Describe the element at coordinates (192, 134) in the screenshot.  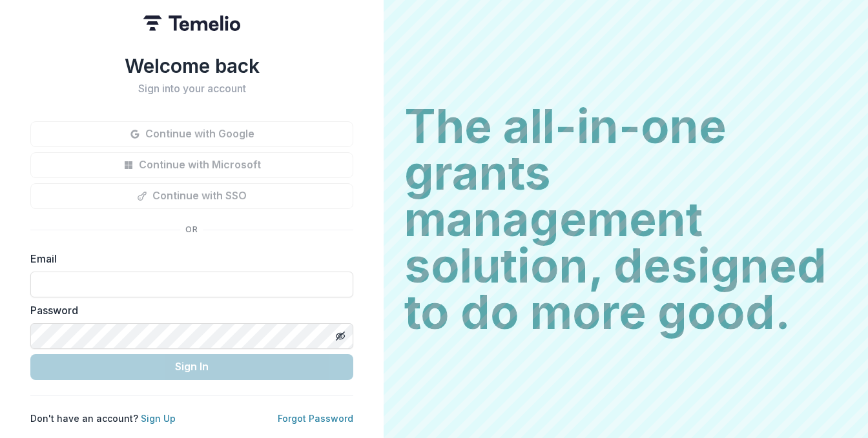
I see `button: Continue with Google` at that location.